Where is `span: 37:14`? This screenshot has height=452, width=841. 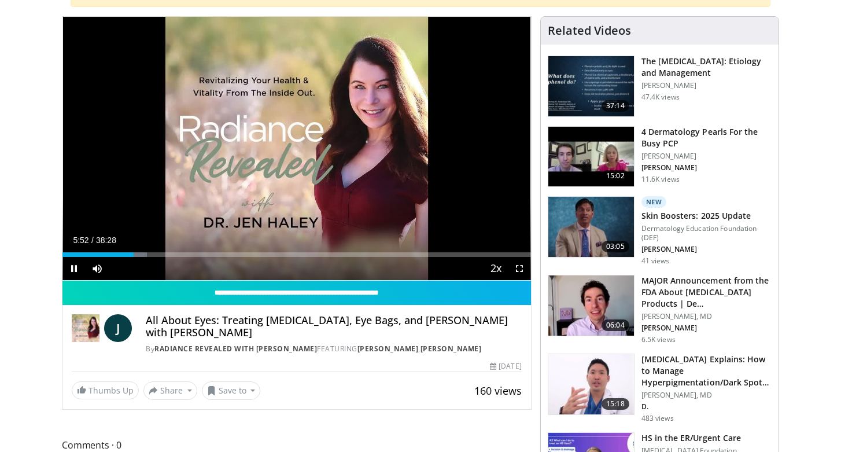 span: 37:14 is located at coordinates (615, 106).